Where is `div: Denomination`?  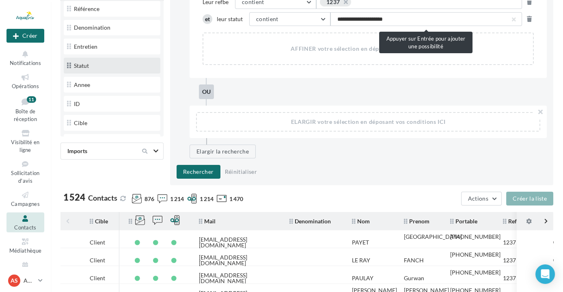
div: Denomination is located at coordinates (92, 28).